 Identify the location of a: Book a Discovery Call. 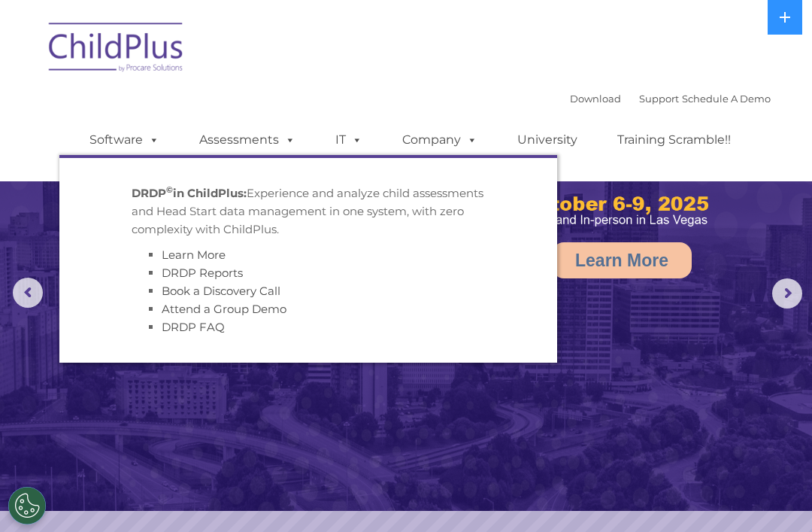
(221, 290).